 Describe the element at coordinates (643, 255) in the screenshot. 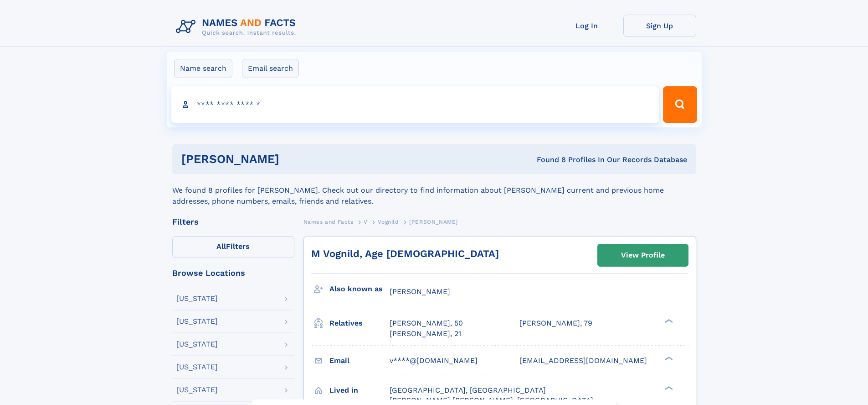

I see `div: View Profile` at that location.